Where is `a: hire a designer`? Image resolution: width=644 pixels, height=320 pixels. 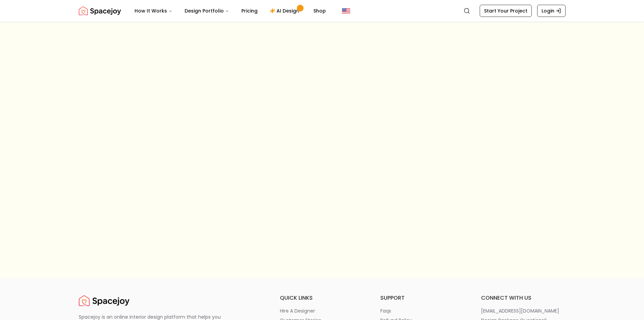 a: hire a designer is located at coordinates (322, 310).